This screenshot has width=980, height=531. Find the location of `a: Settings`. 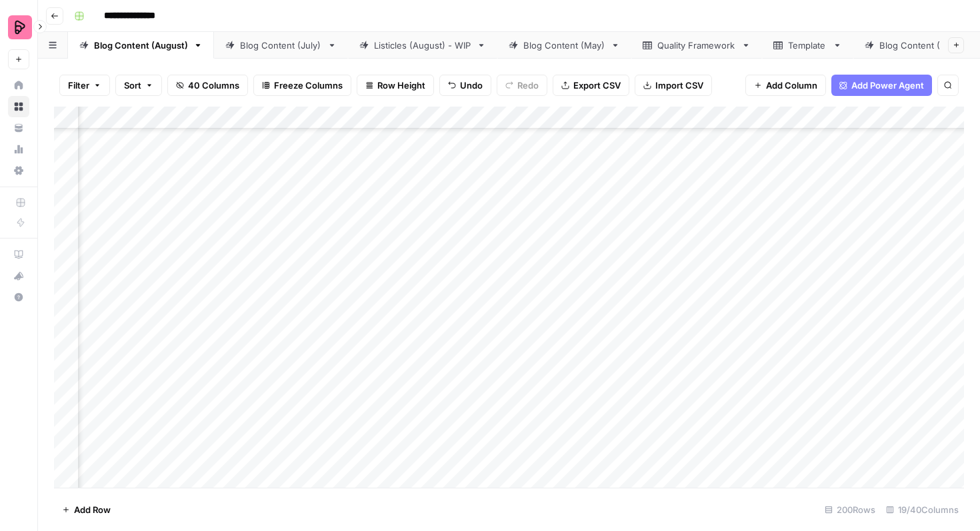

a: Settings is located at coordinates (19, 171).